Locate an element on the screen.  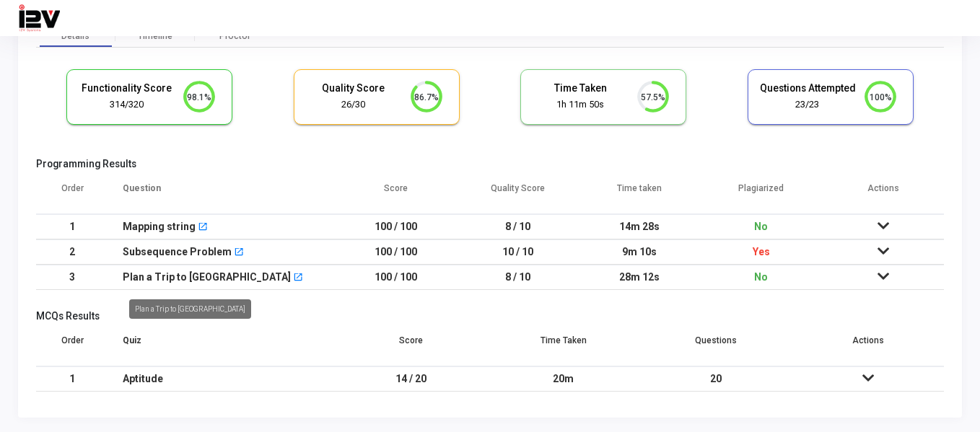
h5: Questions Attempted is located at coordinates (807, 88).